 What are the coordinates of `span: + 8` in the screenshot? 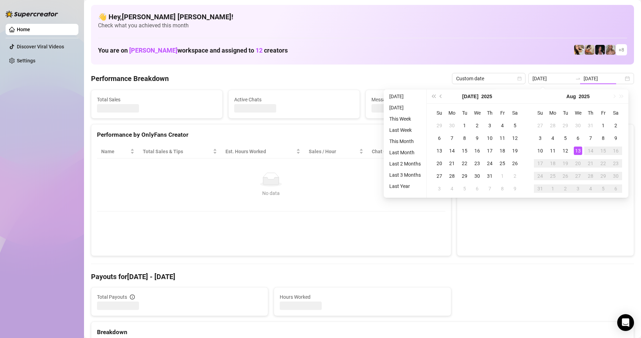 It's located at (622, 50).